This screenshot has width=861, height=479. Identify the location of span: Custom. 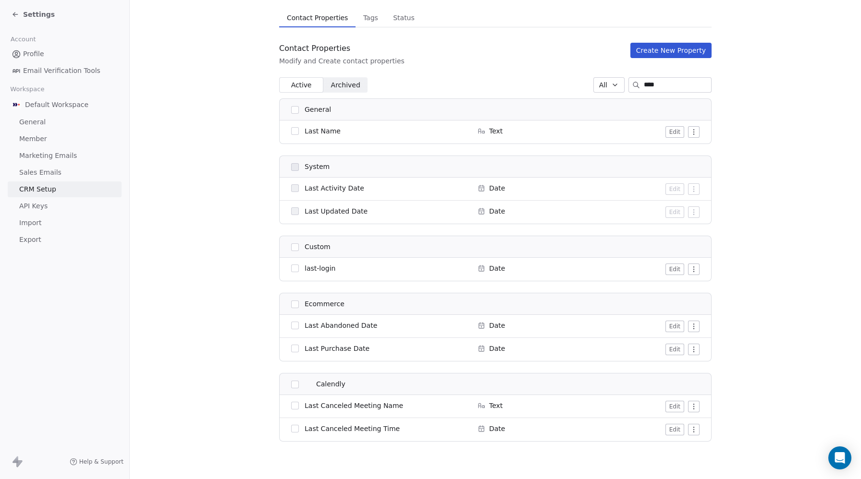
(317, 247).